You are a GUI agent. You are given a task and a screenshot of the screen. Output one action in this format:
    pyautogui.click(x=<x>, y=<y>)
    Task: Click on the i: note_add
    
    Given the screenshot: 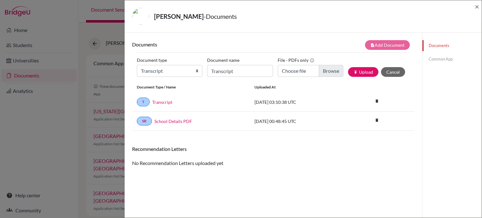 What is the action you would take?
    pyautogui.click(x=372, y=45)
    